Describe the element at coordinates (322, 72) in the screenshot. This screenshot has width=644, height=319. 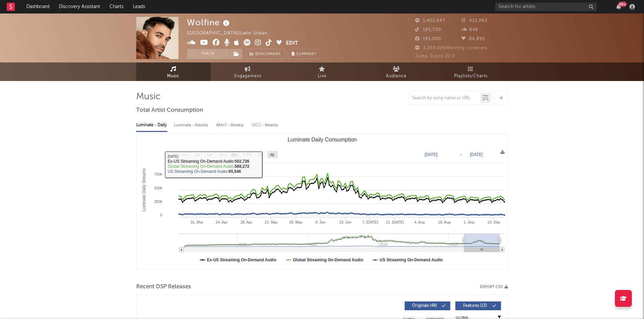
I see `a: Live` at that location.